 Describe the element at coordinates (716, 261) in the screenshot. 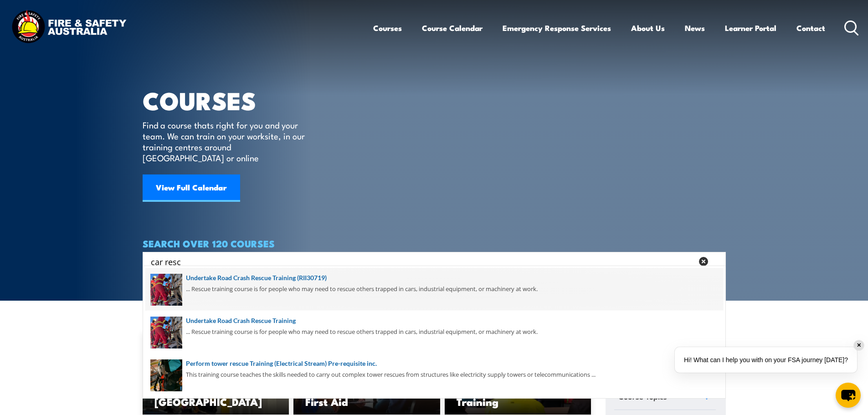

I see `button: Search magnifier button` at that location.